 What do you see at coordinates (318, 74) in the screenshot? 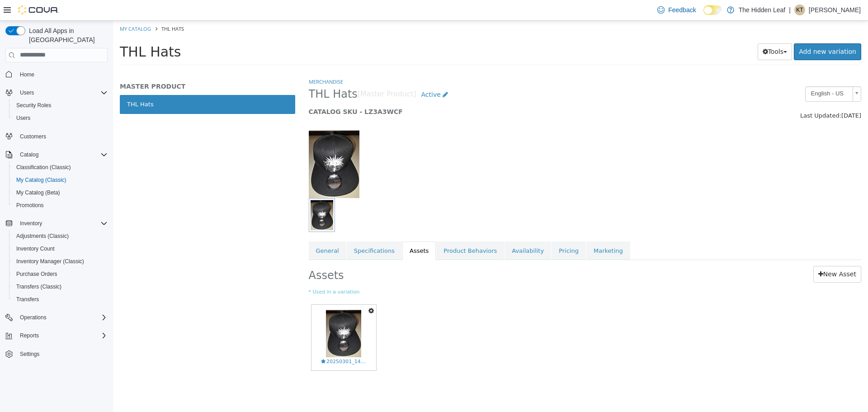
I see `span: Active` at bounding box center [318, 74].